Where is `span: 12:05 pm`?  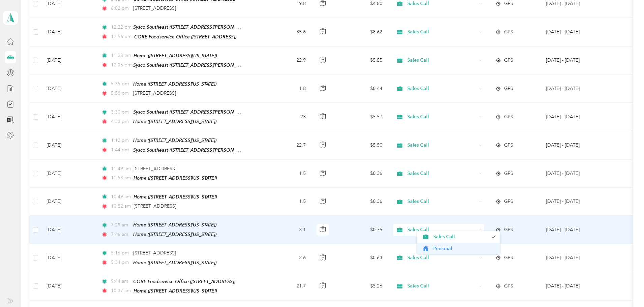
span: 12:05 pm is located at coordinates (120, 65).